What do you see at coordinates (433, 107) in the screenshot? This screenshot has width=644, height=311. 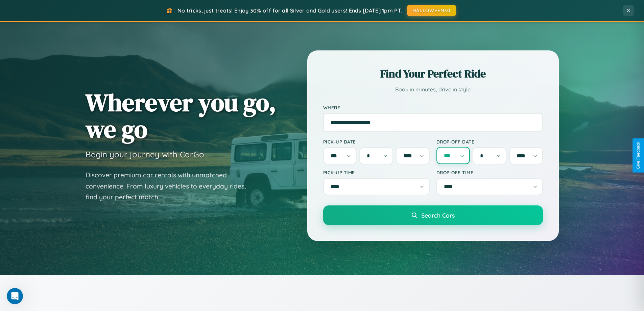 I see `label: Where` at bounding box center [433, 107].